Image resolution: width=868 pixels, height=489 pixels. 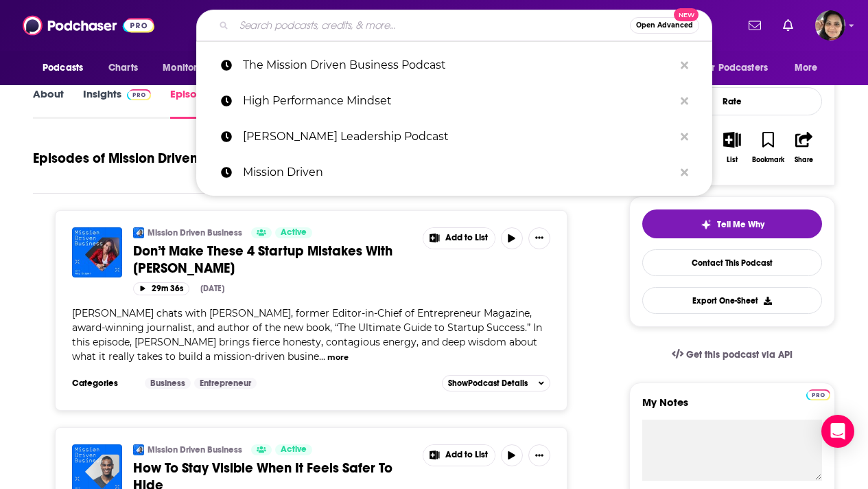 What do you see at coordinates (768, 160) in the screenshot?
I see `div: Bookmark` at bounding box center [768, 160].